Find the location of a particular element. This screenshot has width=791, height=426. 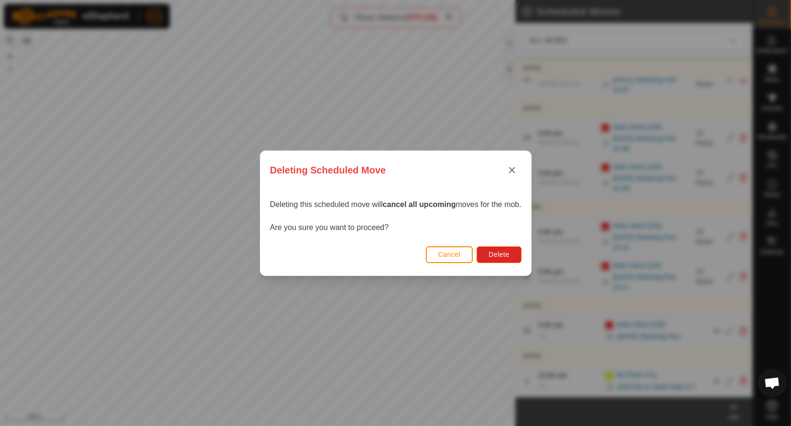

strong: cancel all upcoming is located at coordinates (419, 204).